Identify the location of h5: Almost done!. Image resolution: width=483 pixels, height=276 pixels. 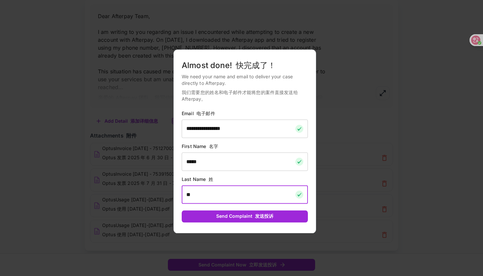
(245, 65).